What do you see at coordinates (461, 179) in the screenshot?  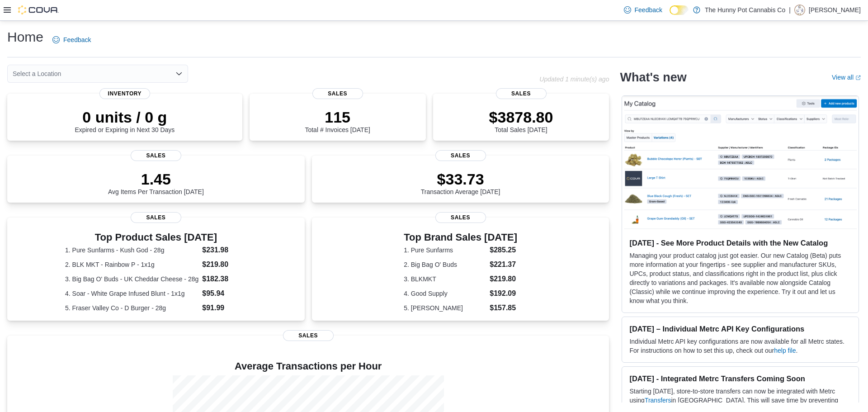 I see `p: $33.73` at bounding box center [461, 179].